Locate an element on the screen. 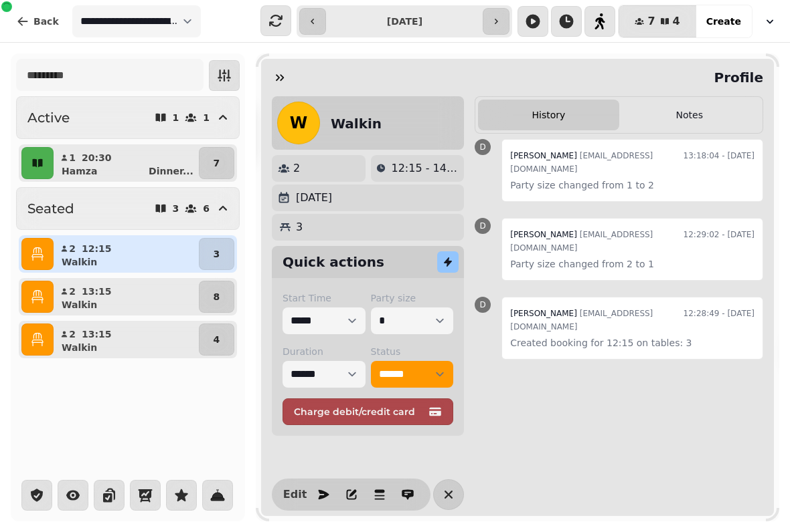 This screenshot has width=790, height=532. button: 120:30HamzaDinner... is located at coordinates (126, 163).